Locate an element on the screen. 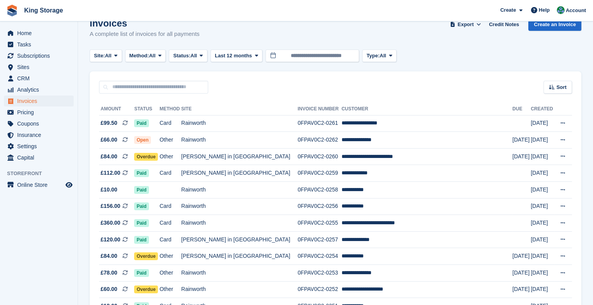 This screenshot has height=305, width=593. span: £10.00 is located at coordinates (109, 190).